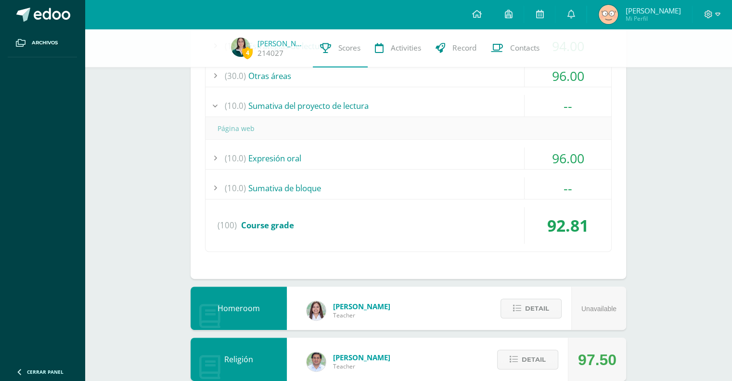 This screenshot has height=381, width=732. I want to click on a: Scores, so click(340, 48).